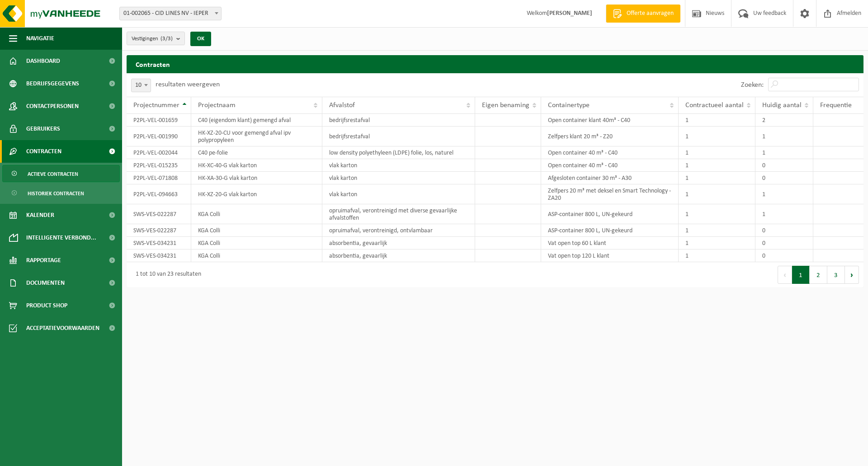  I want to click on td: C40 (eigendom klant) gemengd afval, so click(257, 120).